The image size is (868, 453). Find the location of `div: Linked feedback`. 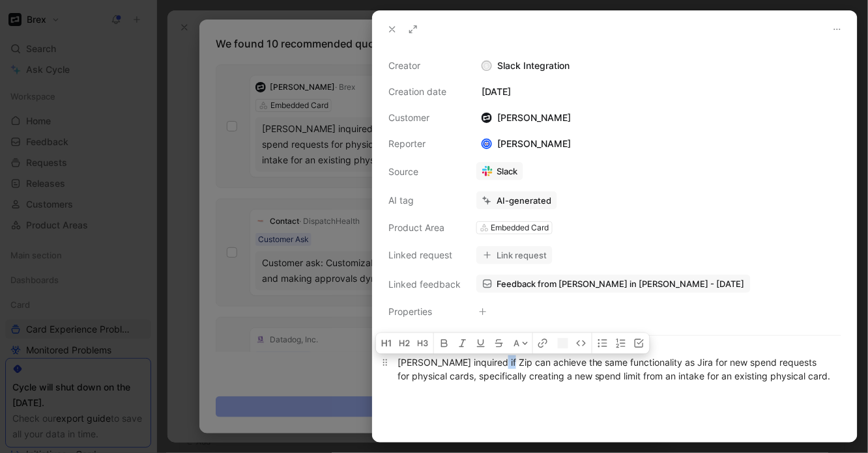

div: Linked feedback is located at coordinates (424, 285).